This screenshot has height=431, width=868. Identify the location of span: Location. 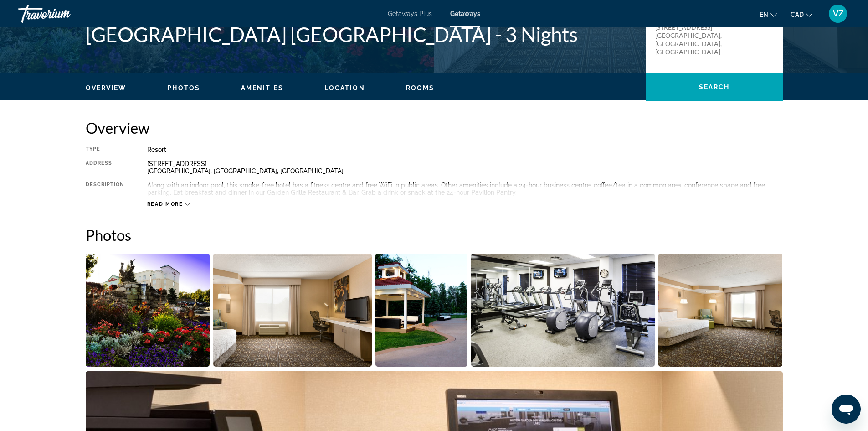
(345, 88).